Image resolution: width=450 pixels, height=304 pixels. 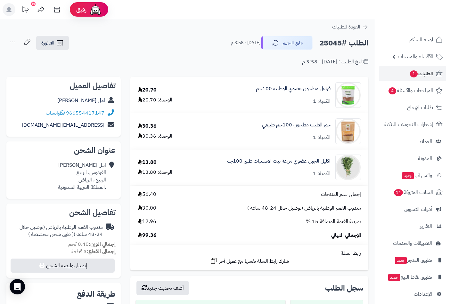 I want to click on a: تطبيق نقاط البيعجديد, so click(x=412, y=277).